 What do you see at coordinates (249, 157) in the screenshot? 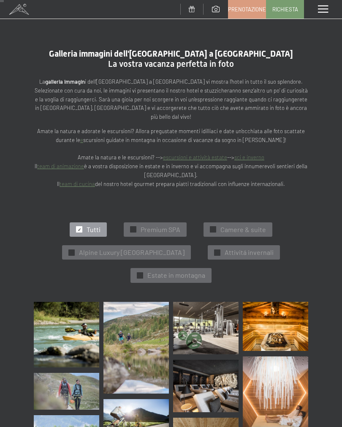
I see `a: sci e inverno` at bounding box center [249, 157].